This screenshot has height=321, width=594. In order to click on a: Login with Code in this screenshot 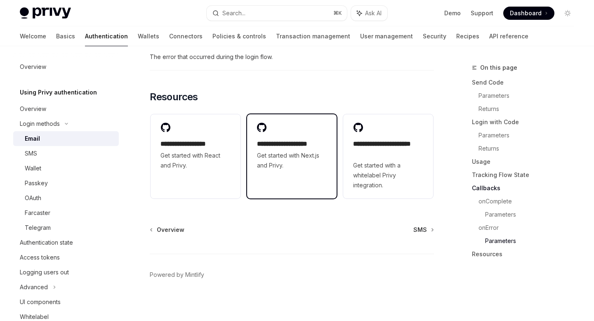, I will do `click(527, 122)`.